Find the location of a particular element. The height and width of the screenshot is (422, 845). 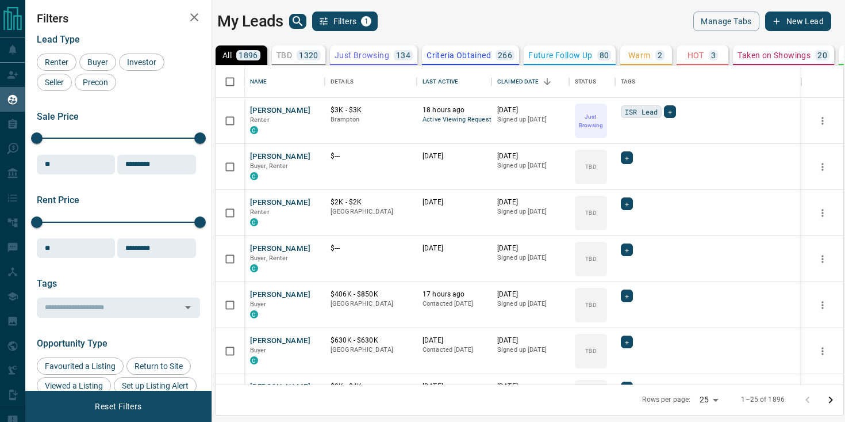

span: Buyer is located at coordinates (258, 350).